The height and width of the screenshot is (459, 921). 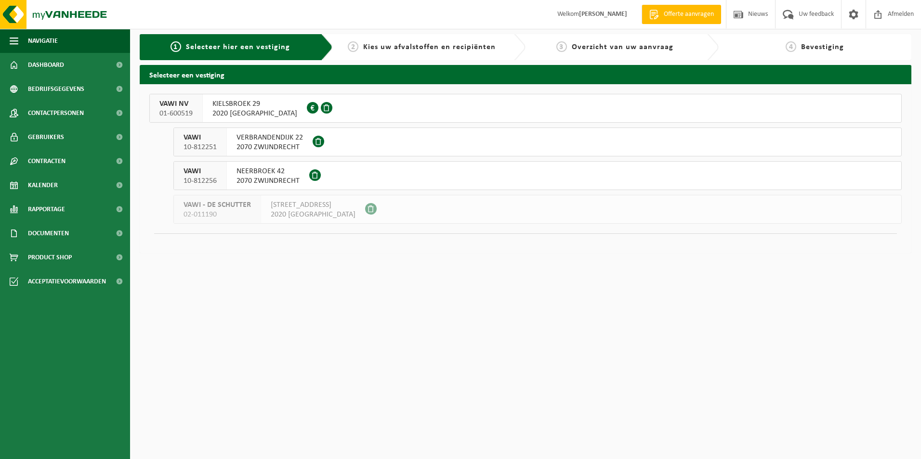 I want to click on span: 3, so click(x=561, y=47).